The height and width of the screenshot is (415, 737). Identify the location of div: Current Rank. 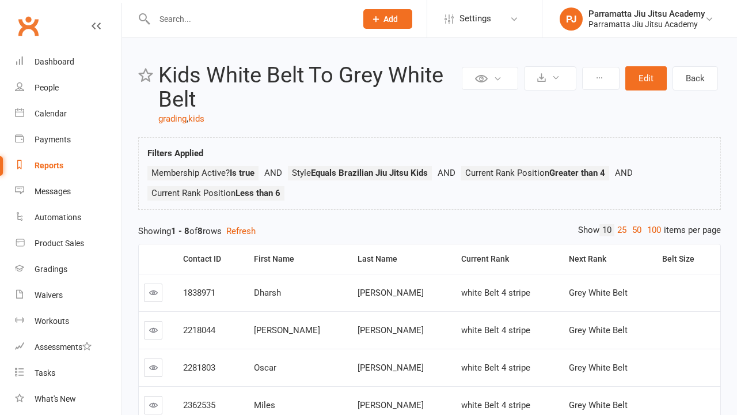
(508, 259).